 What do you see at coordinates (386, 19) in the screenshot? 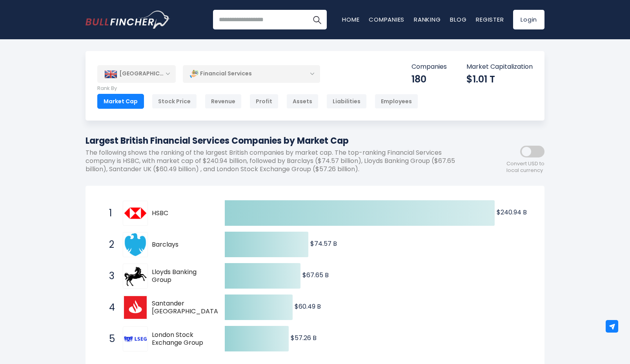
I see `a: Companies` at bounding box center [386, 19].